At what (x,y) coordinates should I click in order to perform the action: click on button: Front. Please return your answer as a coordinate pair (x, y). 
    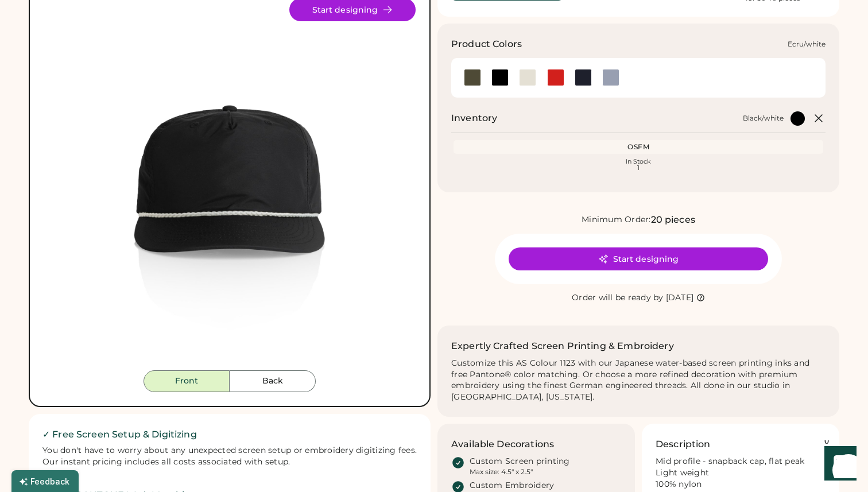
    Looking at the image, I should click on (186, 381).